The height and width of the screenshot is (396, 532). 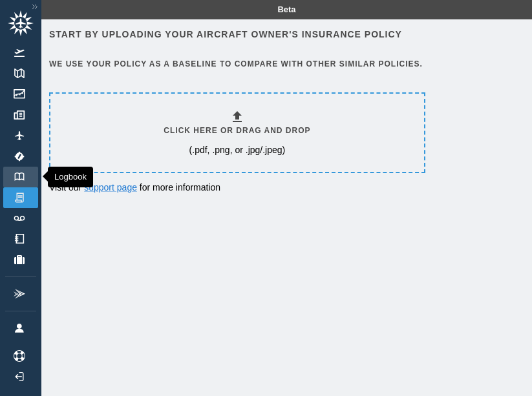 I want to click on p: (.pdf, .png, or .jpg/.jpeg), so click(x=238, y=150).